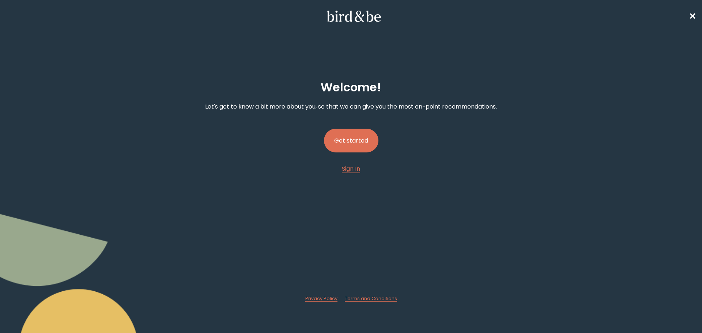 This screenshot has height=333, width=702. I want to click on span: Privacy Policy, so click(321, 298).